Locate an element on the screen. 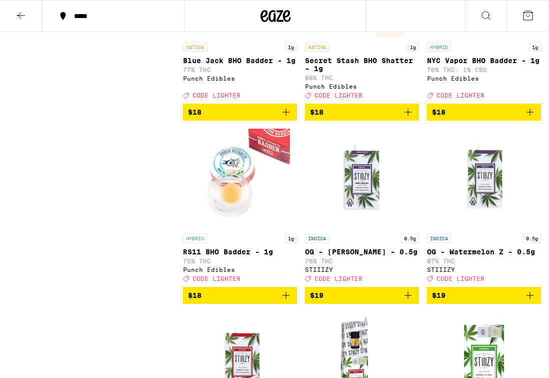 The image size is (549, 378). p: 75% THC is located at coordinates (240, 261).